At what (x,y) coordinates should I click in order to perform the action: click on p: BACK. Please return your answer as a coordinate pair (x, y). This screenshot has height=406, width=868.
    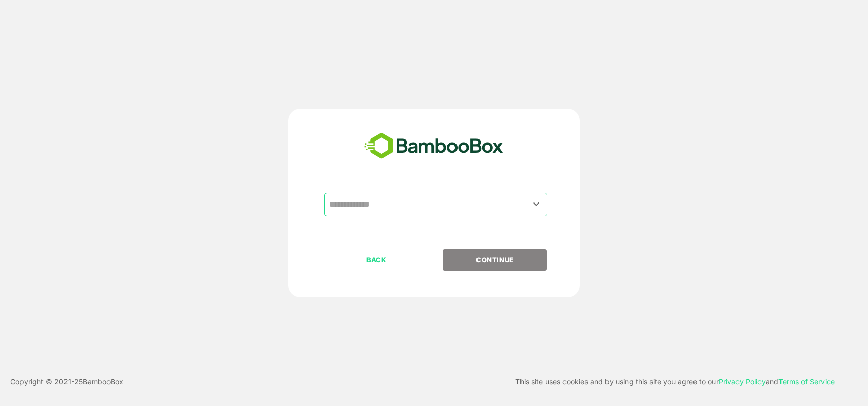
    Looking at the image, I should click on (377, 260).